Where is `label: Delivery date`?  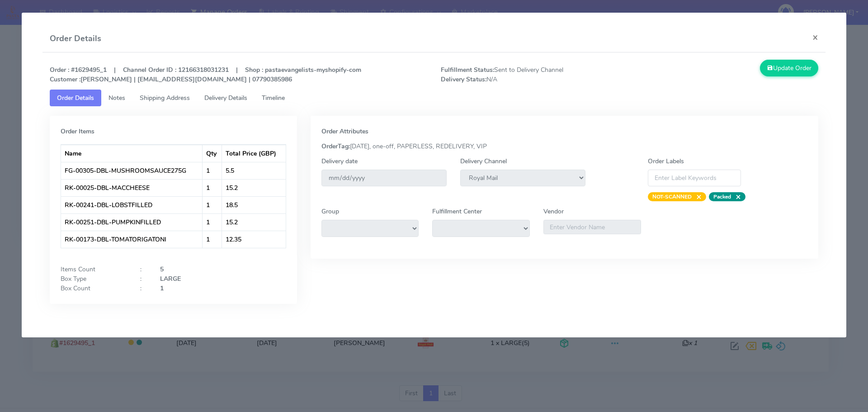 label: Delivery date is located at coordinates (340, 161).